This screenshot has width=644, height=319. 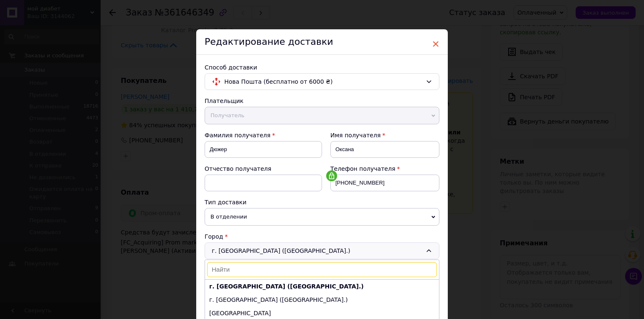 I want to click on span: Плательщик, so click(x=224, y=101).